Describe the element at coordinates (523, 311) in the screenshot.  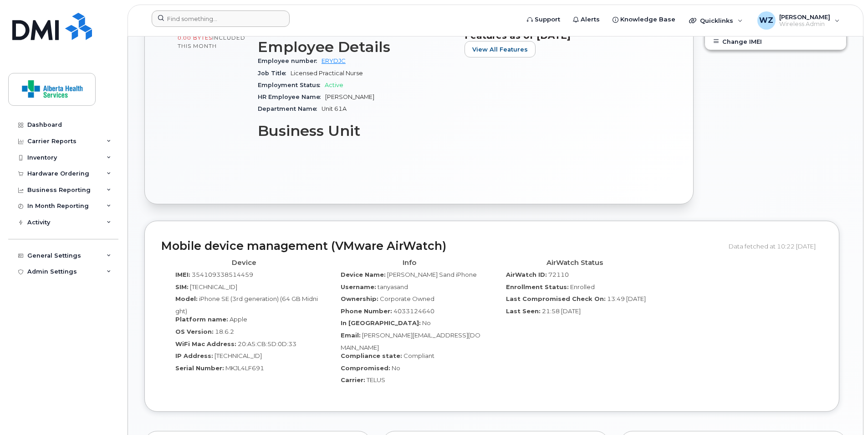
I see `label: Last Seen:` at that location.